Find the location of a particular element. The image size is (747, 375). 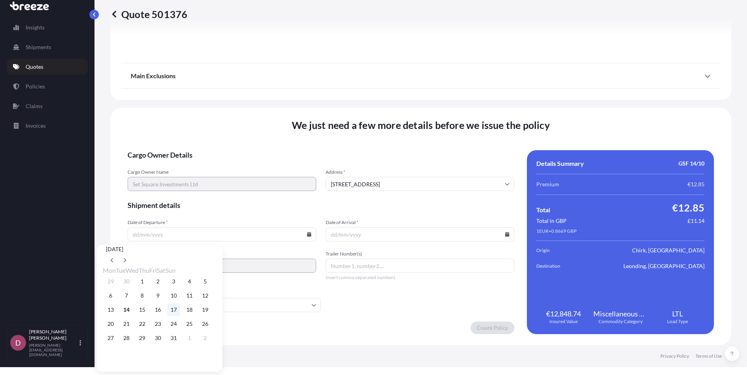

button: 26 is located at coordinates (205, 324).